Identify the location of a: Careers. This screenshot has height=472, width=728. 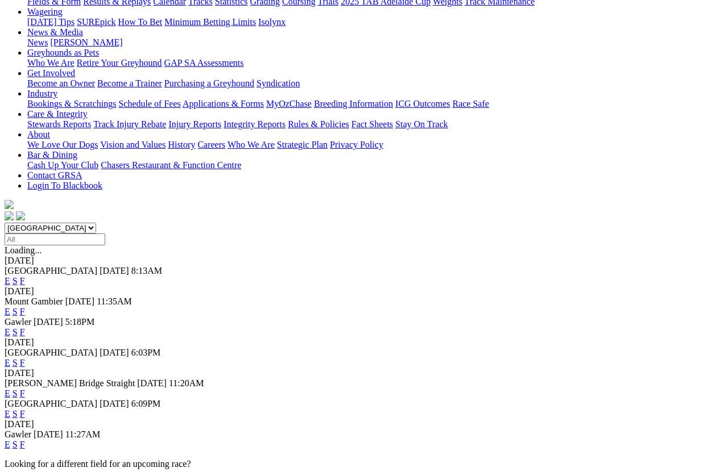
(211, 144).